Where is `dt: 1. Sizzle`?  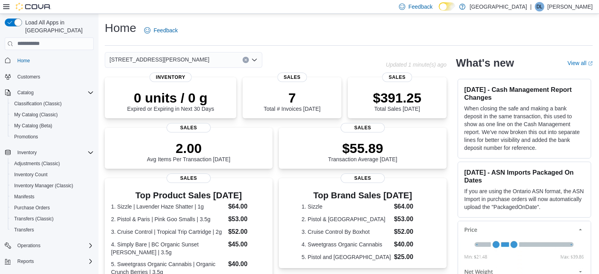 dt: 1. Sizzle is located at coordinates (346, 206).